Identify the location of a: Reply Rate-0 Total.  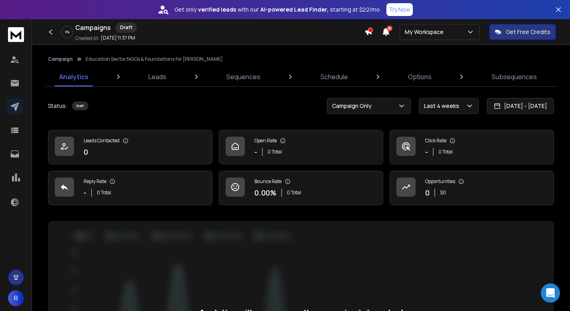
(130, 188).